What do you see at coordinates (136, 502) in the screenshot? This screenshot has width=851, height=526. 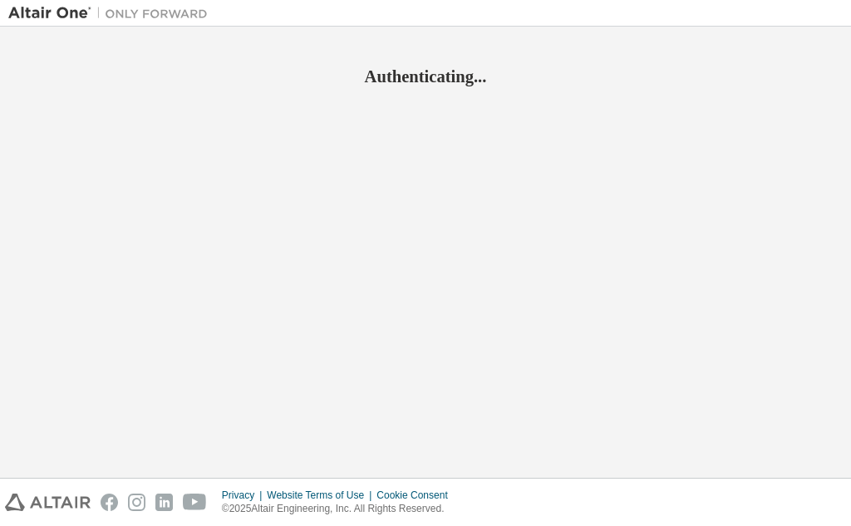 I see `img: instagram.svg` at bounding box center [136, 502].